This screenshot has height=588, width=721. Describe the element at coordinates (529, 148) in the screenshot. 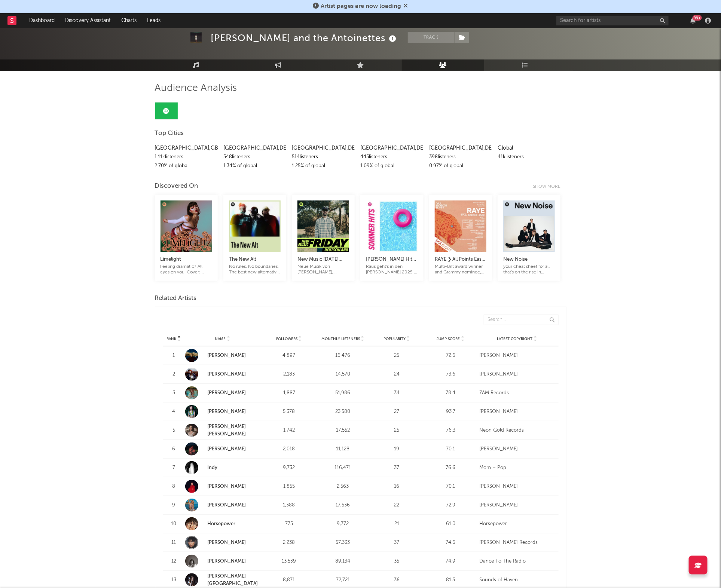

I see `div: Global` at that location.